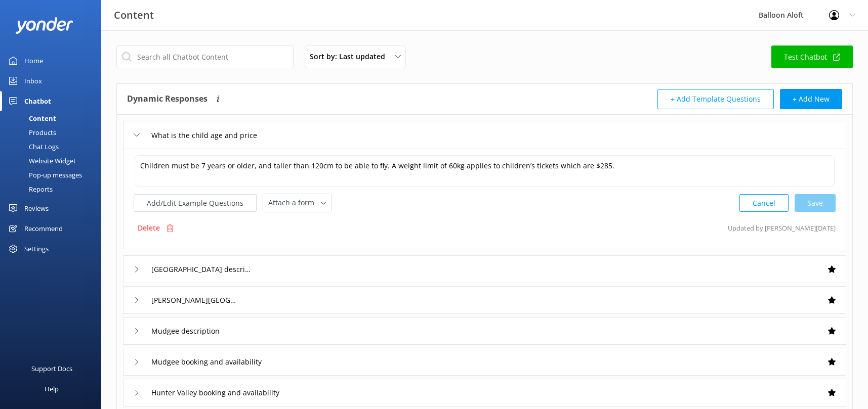  Describe the element at coordinates (53, 132) in the screenshot. I see `a: Products` at that location.